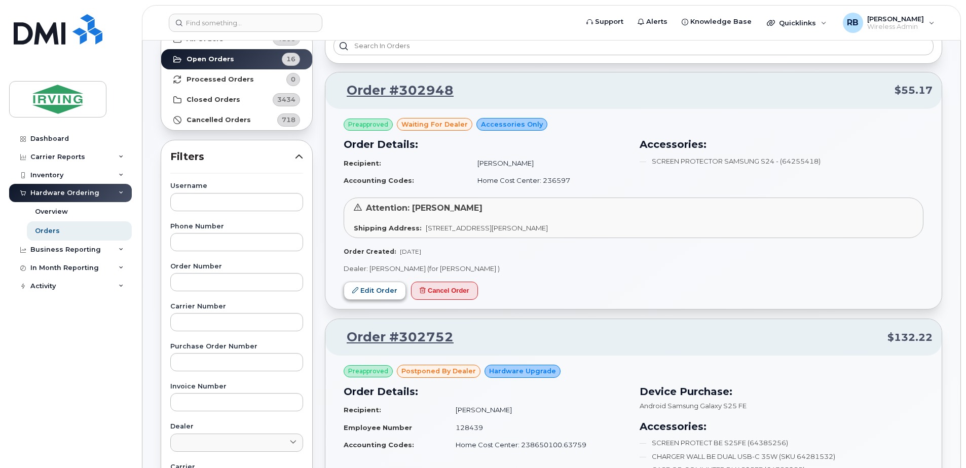 The height and width of the screenshot is (468, 966). Describe the element at coordinates (717, 22) in the screenshot. I see `a: Knowledge Base` at that location.